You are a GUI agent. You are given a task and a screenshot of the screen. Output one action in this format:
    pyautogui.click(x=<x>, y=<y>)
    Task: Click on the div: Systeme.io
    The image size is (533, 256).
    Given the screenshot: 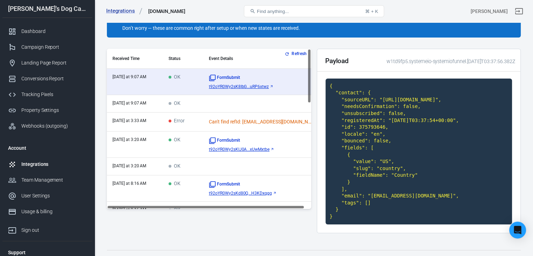 What is the action you would take?
    pyautogui.click(x=167, y=11)
    